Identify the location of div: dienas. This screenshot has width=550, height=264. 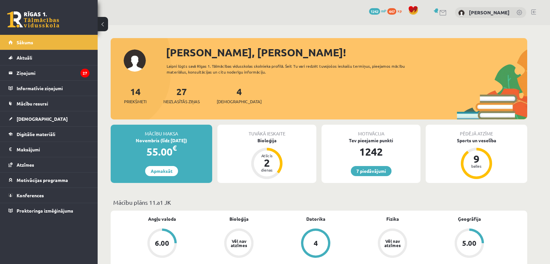
(267, 170).